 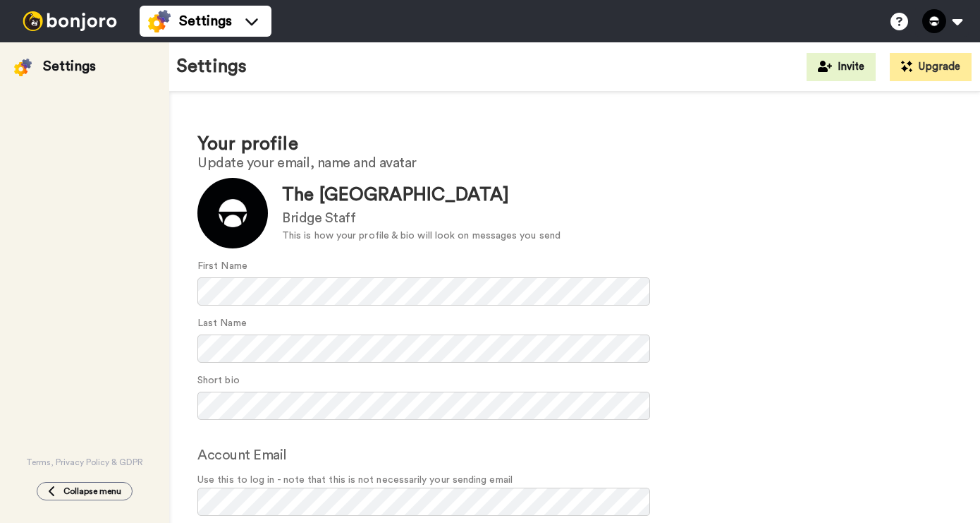 What do you see at coordinates (931, 67) in the screenshot?
I see `button: Upgrade` at bounding box center [931, 67].